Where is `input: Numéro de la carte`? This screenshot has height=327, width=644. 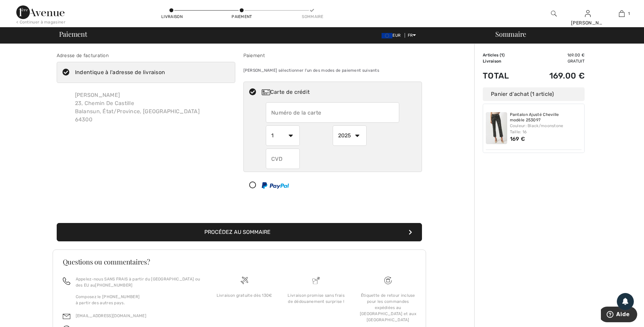 input: Numéro de la carte is located at coordinates (332, 113).